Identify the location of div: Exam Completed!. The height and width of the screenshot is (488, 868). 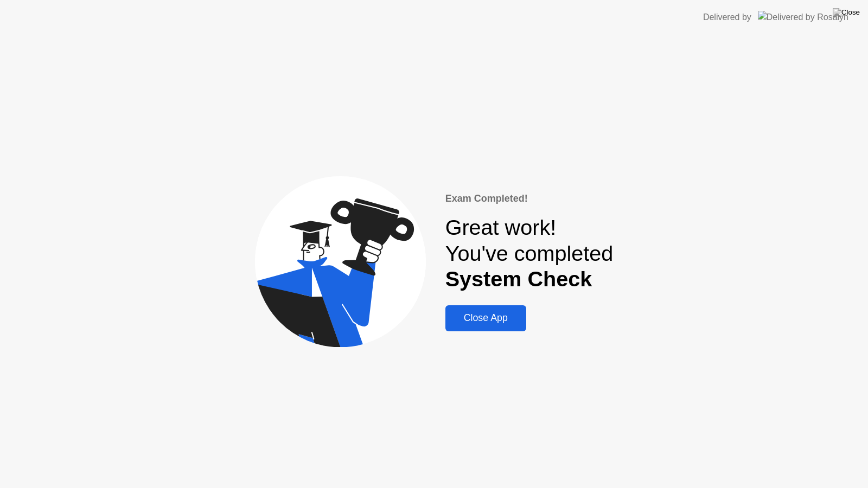
(529, 198).